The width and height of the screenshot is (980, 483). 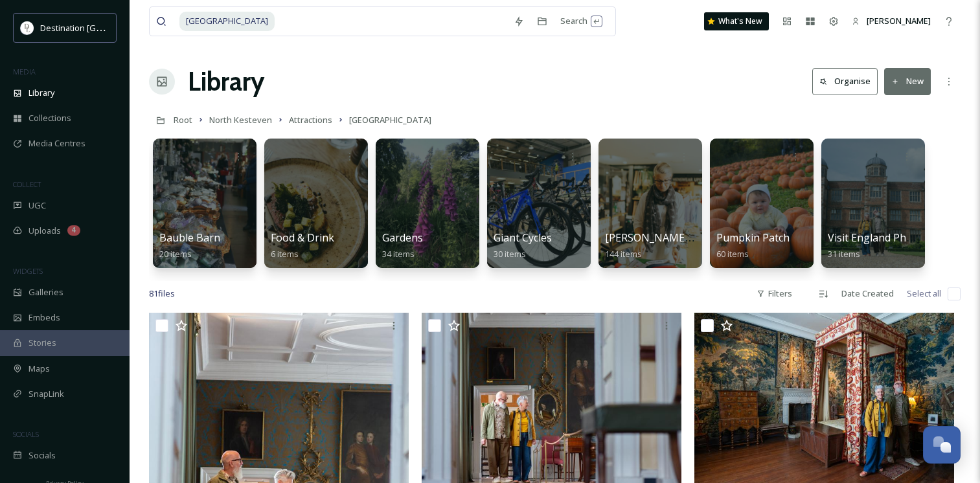 I want to click on a: Organise, so click(x=845, y=81).